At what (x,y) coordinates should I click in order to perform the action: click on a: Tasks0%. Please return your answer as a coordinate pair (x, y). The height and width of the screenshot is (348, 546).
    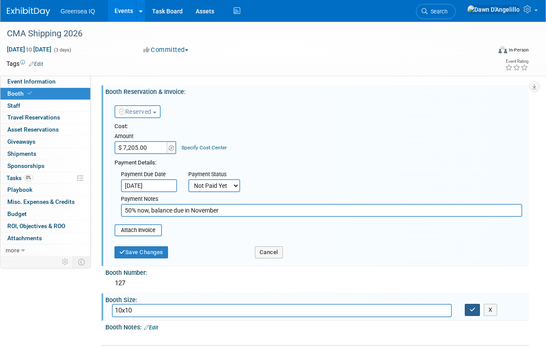
    Looking at the image, I should click on (45, 178).